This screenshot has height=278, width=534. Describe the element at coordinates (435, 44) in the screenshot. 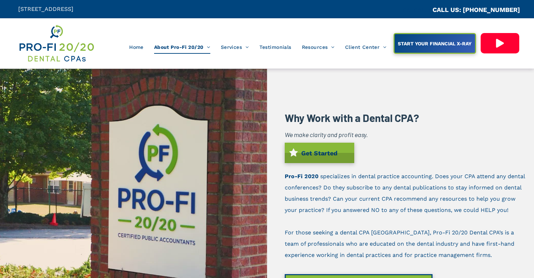

I see `span: START YOUR FINANCIAL X-RAY` at that location.